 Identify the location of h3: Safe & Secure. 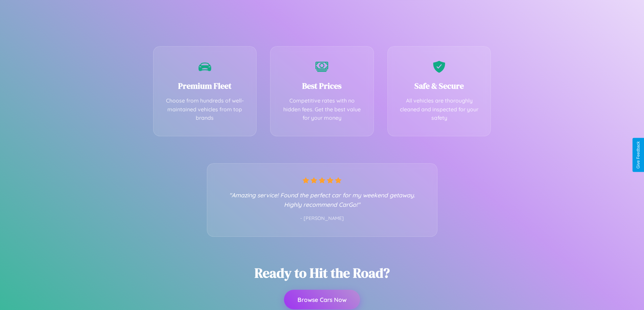
(440, 86).